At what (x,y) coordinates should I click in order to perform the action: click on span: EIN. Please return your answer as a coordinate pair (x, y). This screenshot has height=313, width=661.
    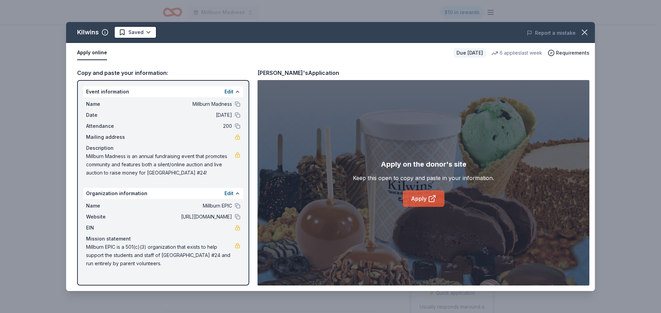
    Looking at the image, I should click on (109, 228).